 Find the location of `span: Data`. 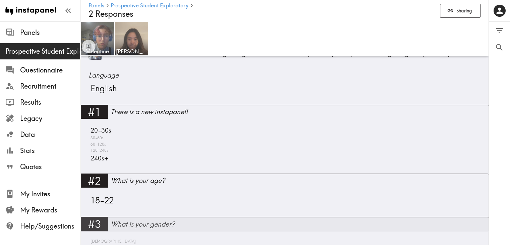

span: Data is located at coordinates (50, 134).